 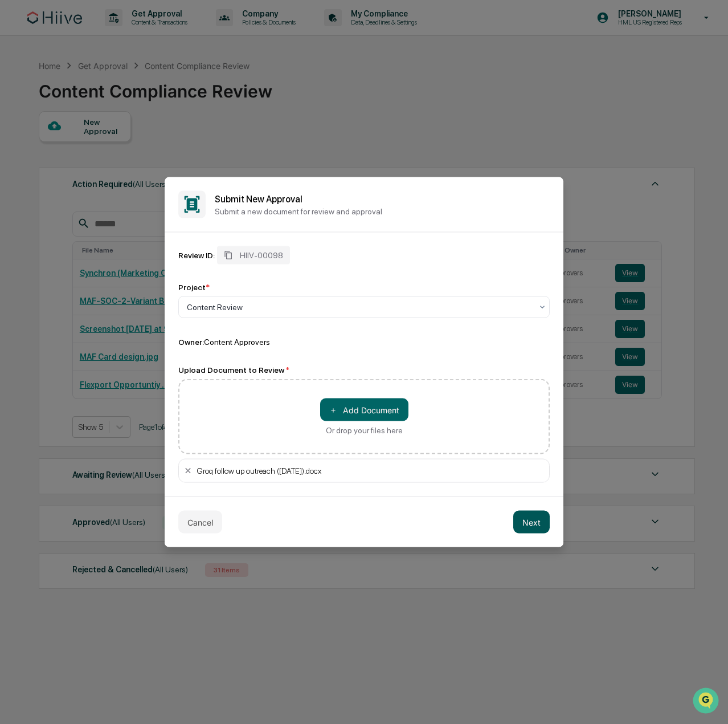 What do you see at coordinates (194, 287) in the screenshot?
I see `div: Project` at bounding box center [194, 287].